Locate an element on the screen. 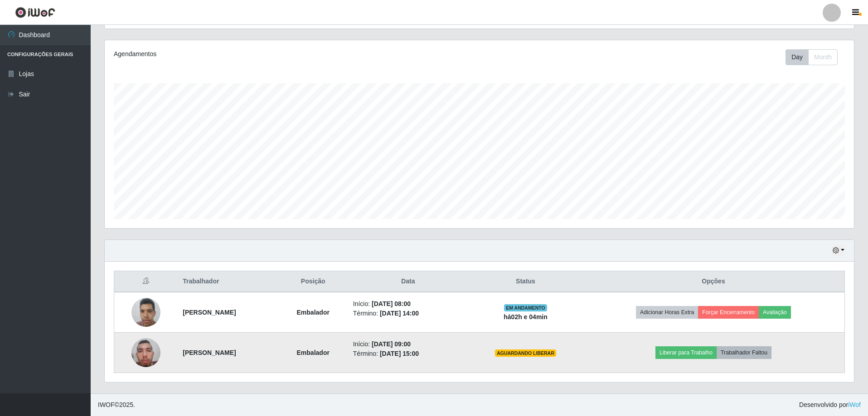  a: iWof is located at coordinates (854, 405).